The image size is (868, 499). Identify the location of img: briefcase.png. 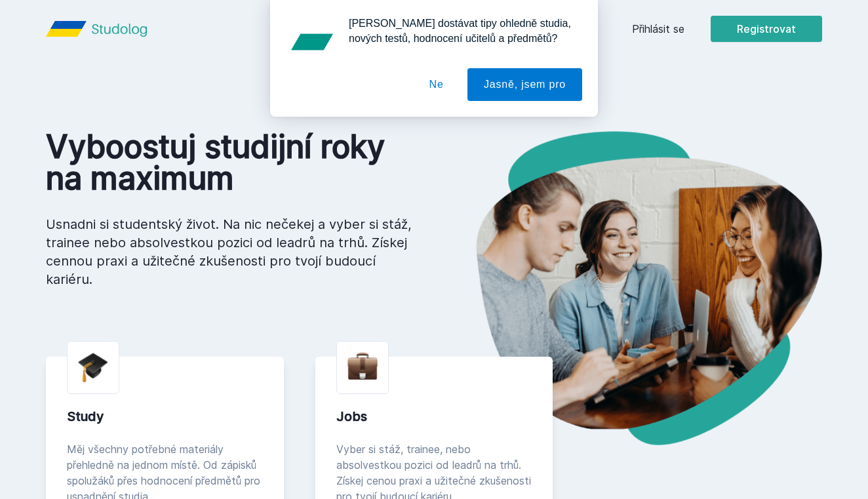
(362, 366).